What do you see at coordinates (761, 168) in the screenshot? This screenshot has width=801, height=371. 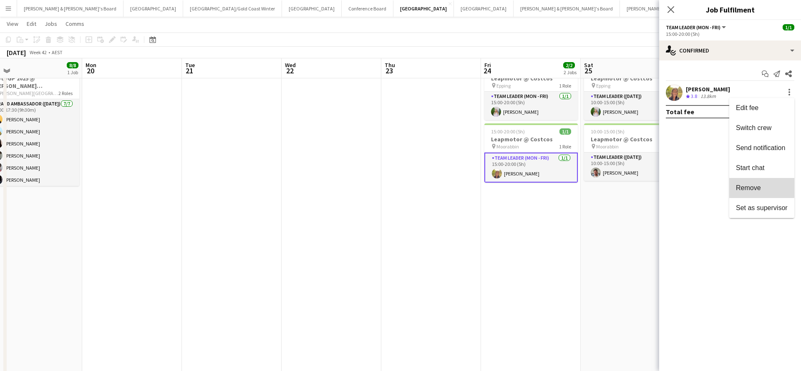 I see `button: Start chat` at bounding box center [761, 168].